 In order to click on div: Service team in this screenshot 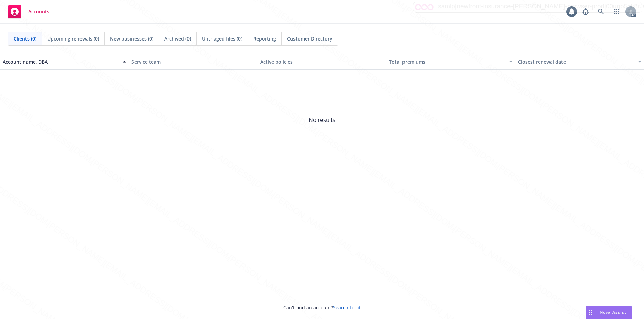, I will do `click(193, 62)`.